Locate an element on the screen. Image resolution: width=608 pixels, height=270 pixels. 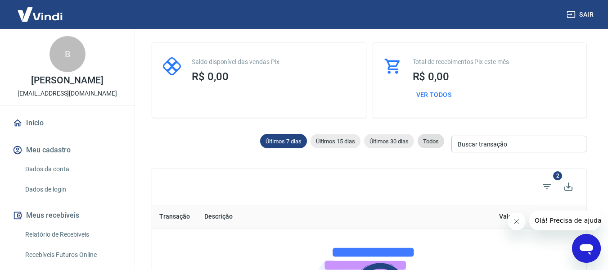
button: Ver todos is located at coordinates (434, 95).